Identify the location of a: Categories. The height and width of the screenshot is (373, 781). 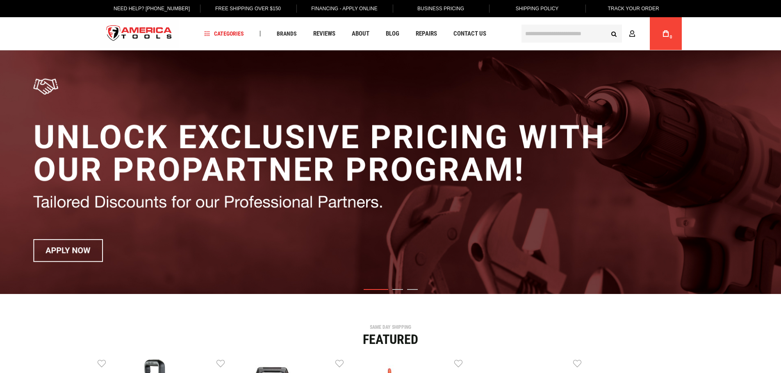
(224, 34).